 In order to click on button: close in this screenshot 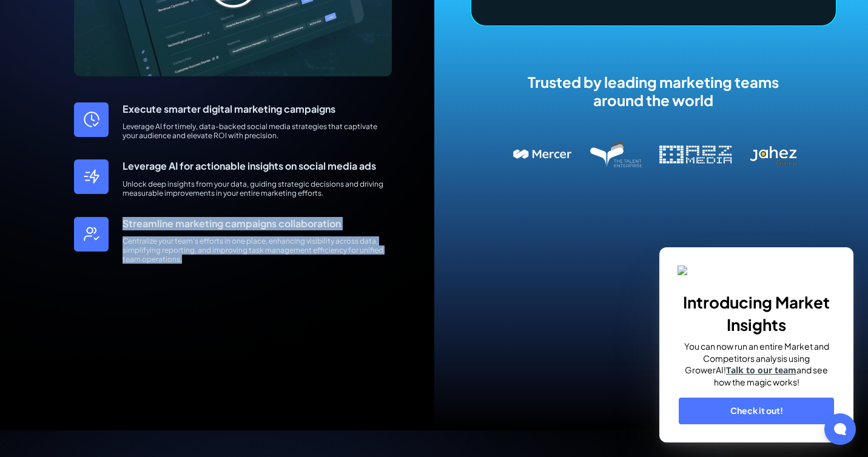, I will do `click(844, 257)`.